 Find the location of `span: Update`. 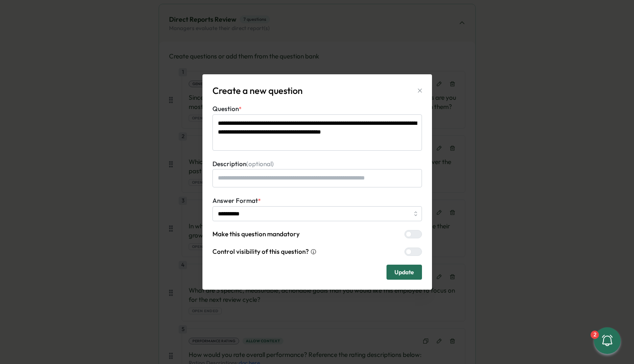

span: Update is located at coordinates (404, 273).